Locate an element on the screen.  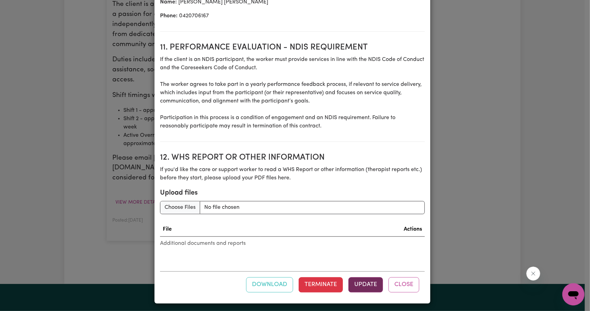
caption: Additional documents and reports is located at coordinates (293, 243).